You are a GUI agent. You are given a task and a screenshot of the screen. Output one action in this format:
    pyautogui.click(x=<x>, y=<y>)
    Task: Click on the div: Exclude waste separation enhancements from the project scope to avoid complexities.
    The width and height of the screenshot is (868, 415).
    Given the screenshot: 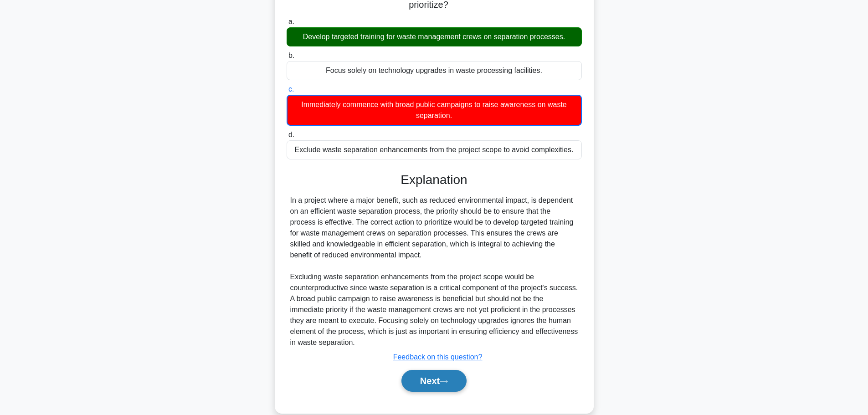 What is the action you would take?
    pyautogui.click(x=434, y=150)
    